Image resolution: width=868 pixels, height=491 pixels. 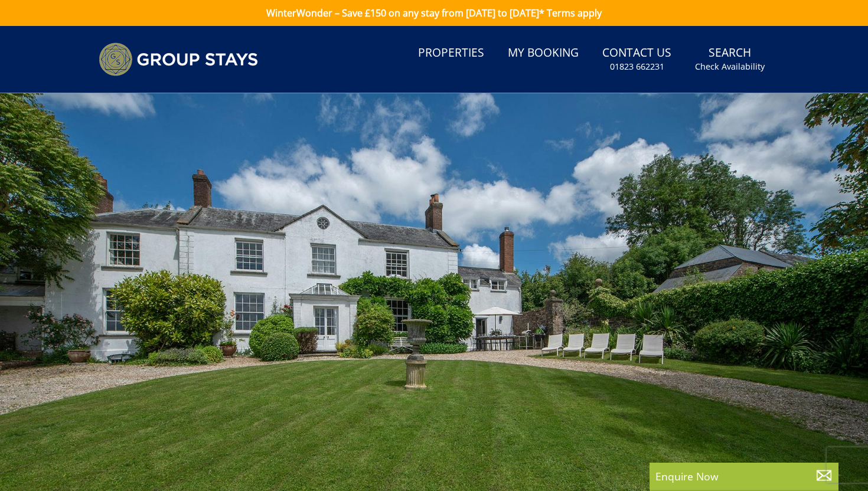 I want to click on small: Check Availability, so click(x=730, y=66).